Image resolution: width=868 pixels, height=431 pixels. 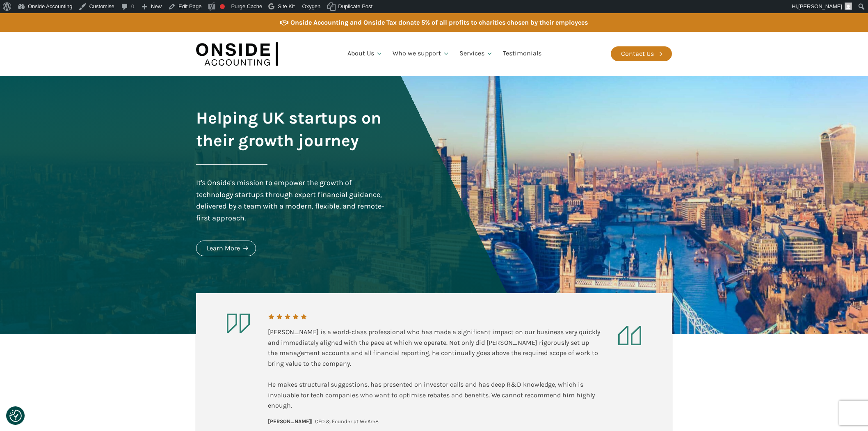 I want to click on a: Learn More, so click(x=226, y=248).